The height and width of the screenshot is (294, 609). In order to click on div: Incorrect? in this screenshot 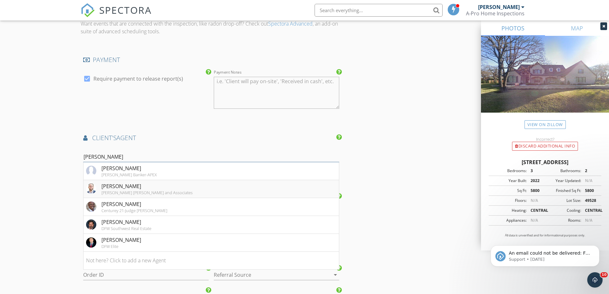, I will do `click(545, 139)`.